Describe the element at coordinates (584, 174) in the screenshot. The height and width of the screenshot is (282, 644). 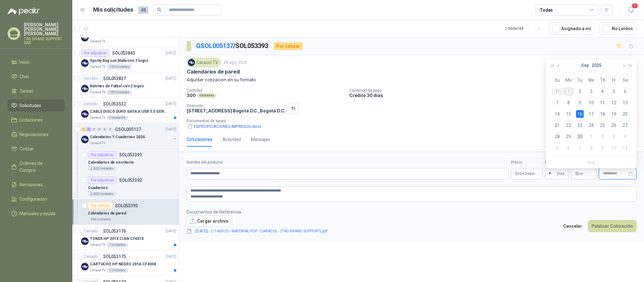
I see `p: $ 0,00` at that location.